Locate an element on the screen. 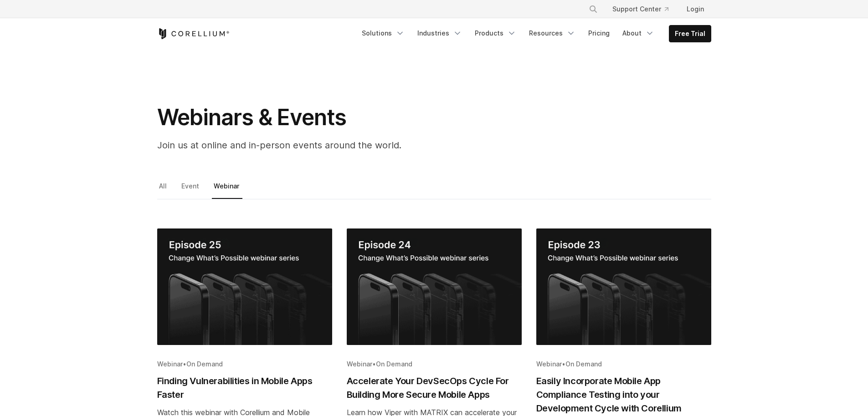  img: Easily Incorporate Mobile App Compliance Testing into your Development Cycle with Corellium is located at coordinates (624, 287).